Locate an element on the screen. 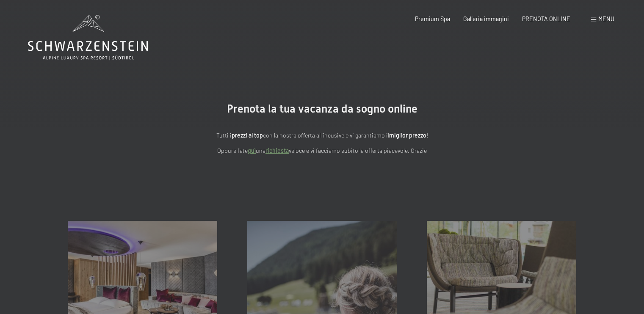 This screenshot has width=644, height=314. strong: miglior prezzo is located at coordinates (408, 135).